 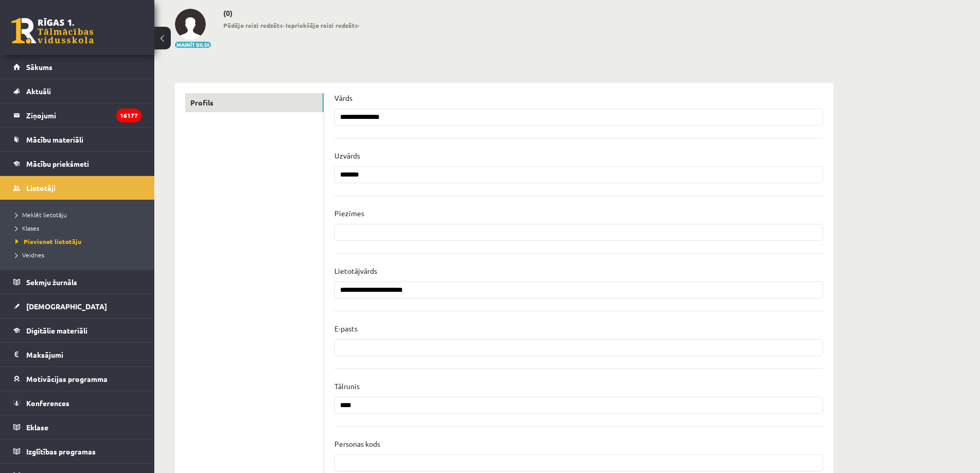 I want to click on span: Motivācijas programma, so click(x=67, y=379).